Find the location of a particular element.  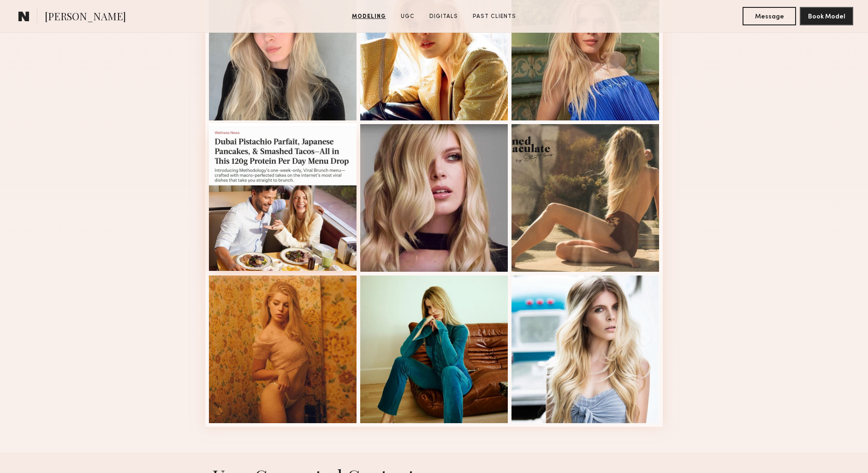

a: Digitals is located at coordinates (444, 17).